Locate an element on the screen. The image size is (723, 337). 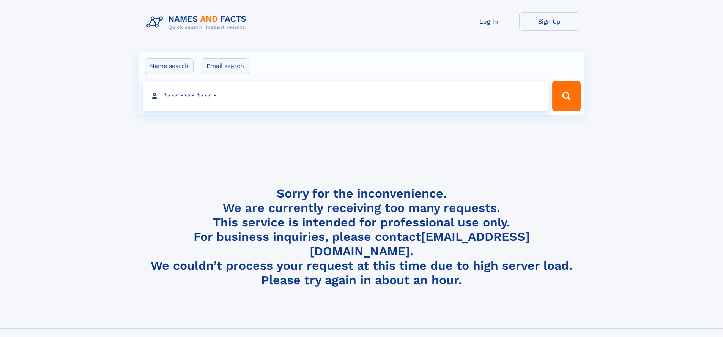
button: Search Button is located at coordinates (566, 96).